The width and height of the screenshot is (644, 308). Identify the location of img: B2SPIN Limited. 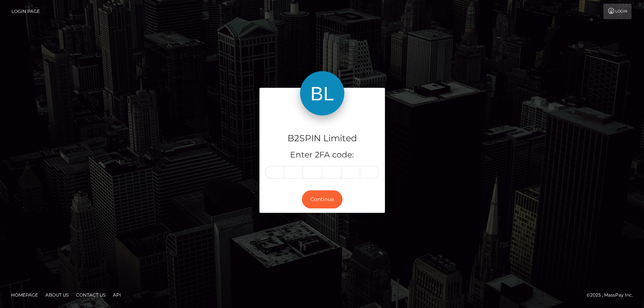
(322, 93).